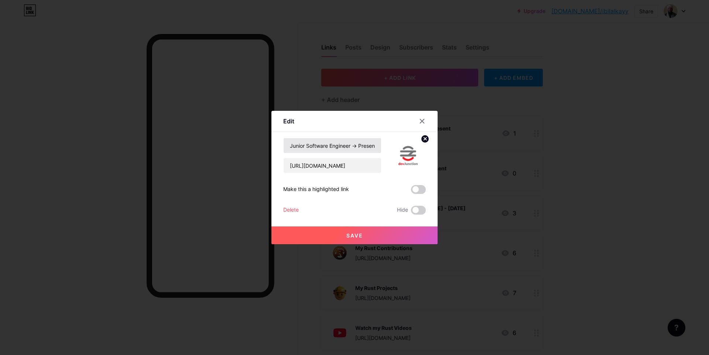 This screenshot has width=709, height=355. What do you see at coordinates (316, 189) in the screenshot?
I see `div: Make this a highlighted link` at bounding box center [316, 189].